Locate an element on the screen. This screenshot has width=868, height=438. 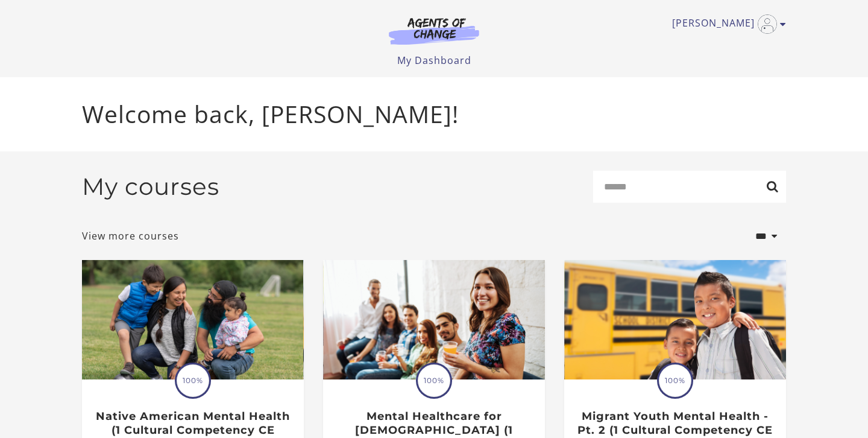
a: My Dashboard is located at coordinates (434, 61).